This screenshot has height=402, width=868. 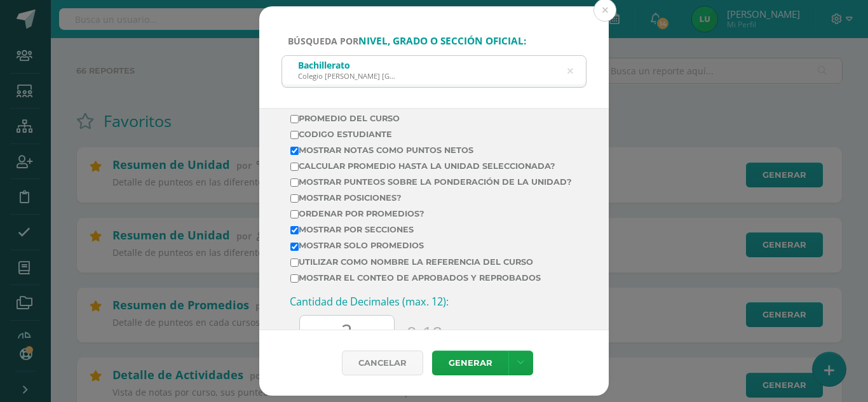 I want to click on input: Promedio del Curso, so click(x=294, y=119).